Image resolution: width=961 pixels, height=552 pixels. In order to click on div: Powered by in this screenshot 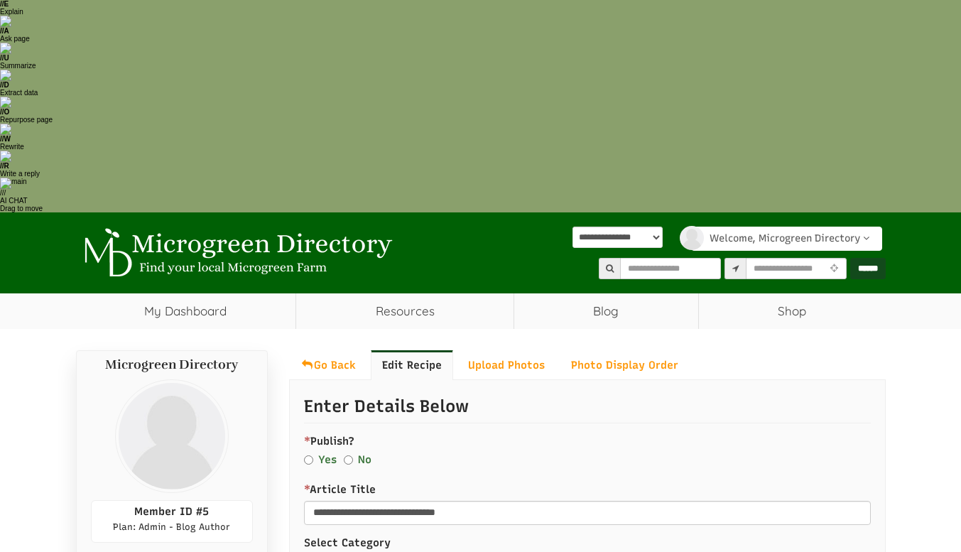, I will do `click(618, 249)`.